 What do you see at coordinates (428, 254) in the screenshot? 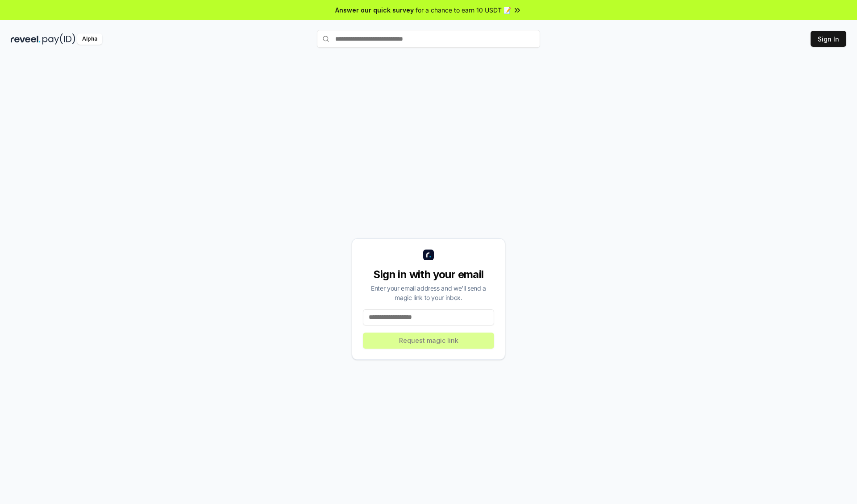
I see `img: logo_small` at bounding box center [428, 254].